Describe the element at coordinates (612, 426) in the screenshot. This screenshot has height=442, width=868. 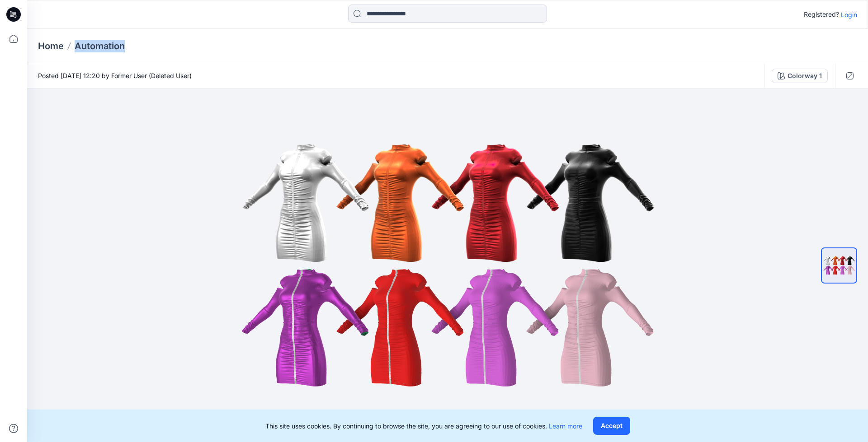
I see `button: Accept` at that location.